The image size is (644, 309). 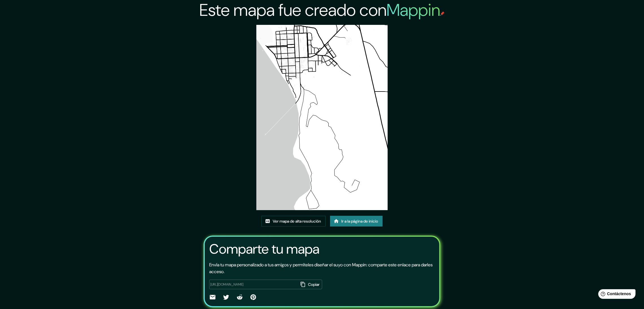 What do you see at coordinates (442, 14) in the screenshot?
I see `img: pin de mapeo` at bounding box center [442, 14].